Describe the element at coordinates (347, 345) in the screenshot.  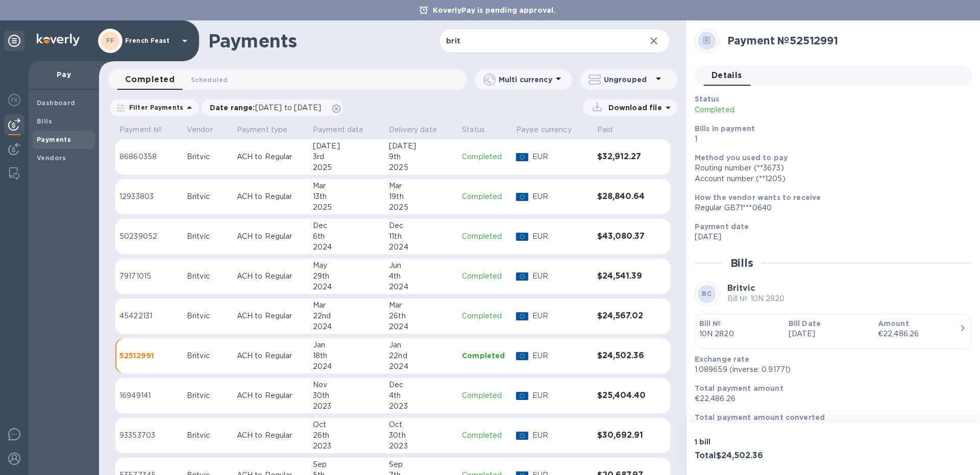
I see `div: Jan` at that location.